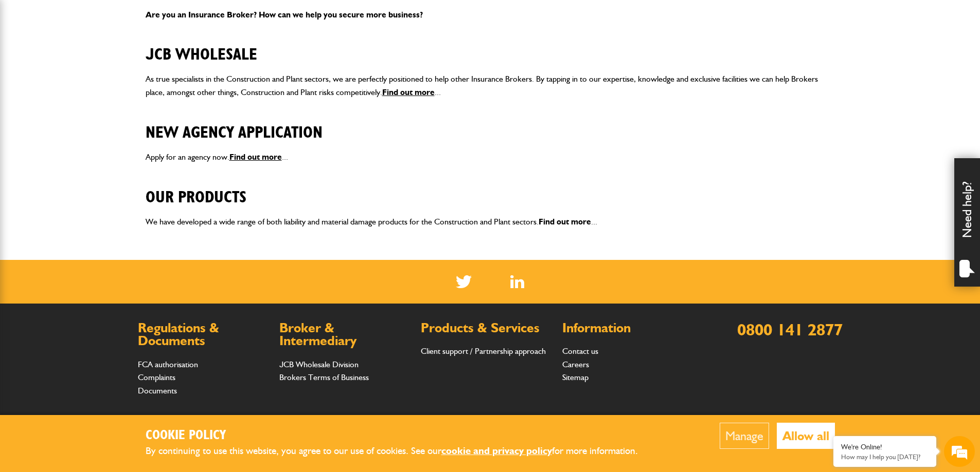 The height and width of the screenshot is (472, 980). I want to click on div: We're Online!, so click(885, 447).